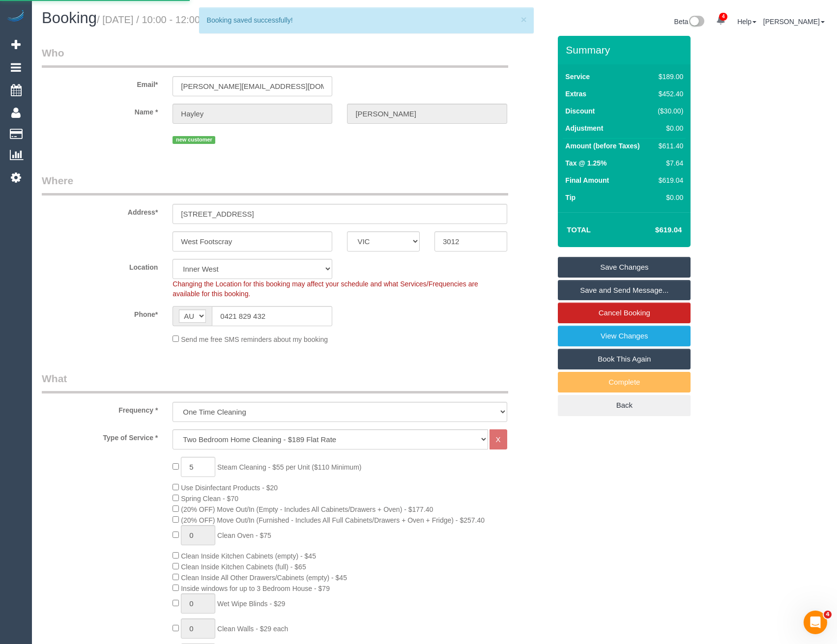 The image size is (837, 644). What do you see at coordinates (625, 406) in the screenshot?
I see `a: Back` at bounding box center [625, 406].